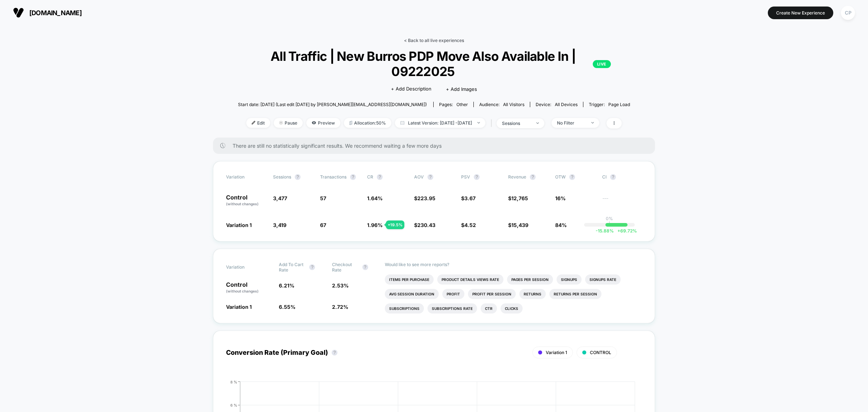 Image resolution: width=868 pixels, height=412 pixels. Describe the element at coordinates (488, 309) in the screenshot. I see `li: Ctr` at that location.